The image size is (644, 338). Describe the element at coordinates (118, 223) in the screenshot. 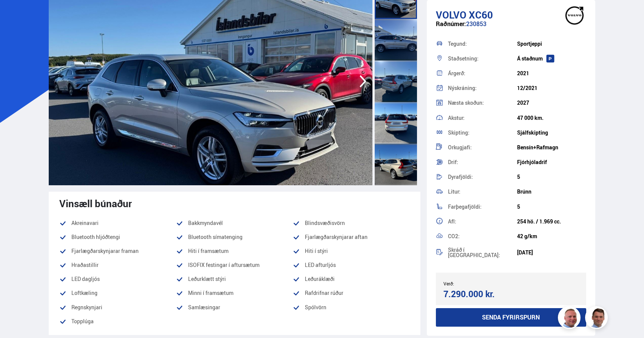

I see `li: Akreinavari` at that location.